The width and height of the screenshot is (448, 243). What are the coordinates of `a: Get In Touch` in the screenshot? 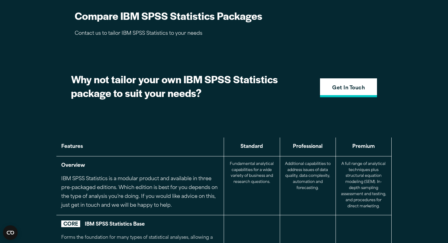 It's located at (348, 88).